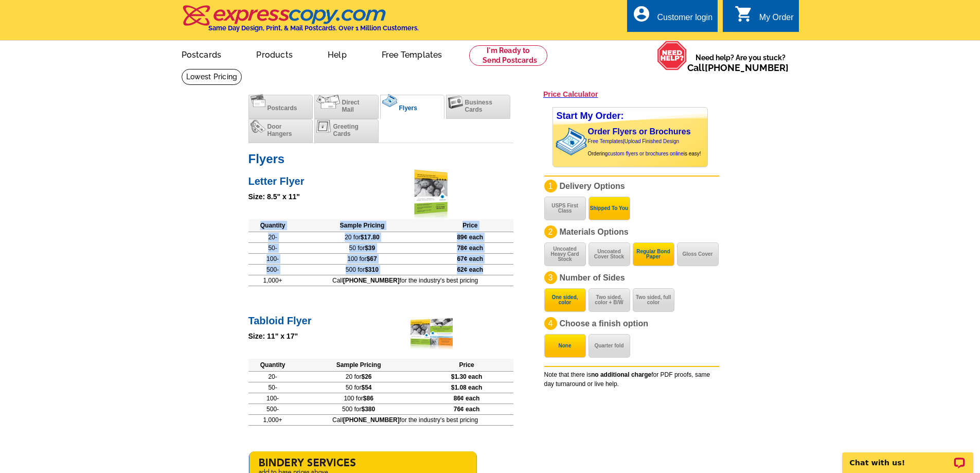 The width and height of the screenshot is (980, 473). I want to click on button: Uncoated Heavy Card Stock, so click(564, 254).